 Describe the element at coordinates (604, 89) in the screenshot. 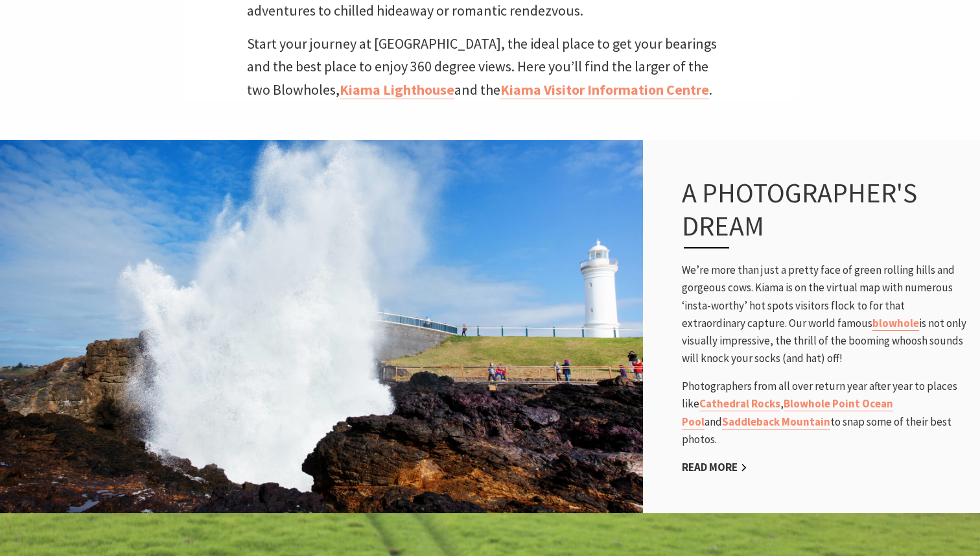

I see `a: Kiama Visitor Information Centre` at that location.